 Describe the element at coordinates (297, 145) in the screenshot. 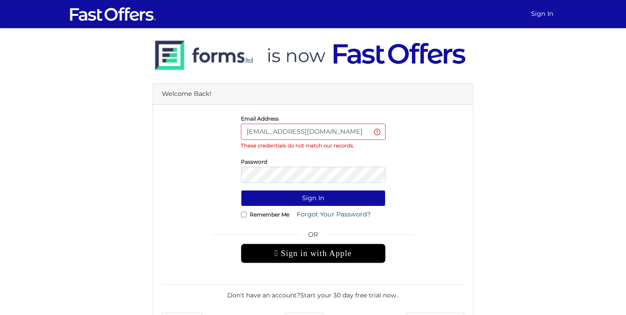

I see `strong: These credentials do not match our records.` at that location.